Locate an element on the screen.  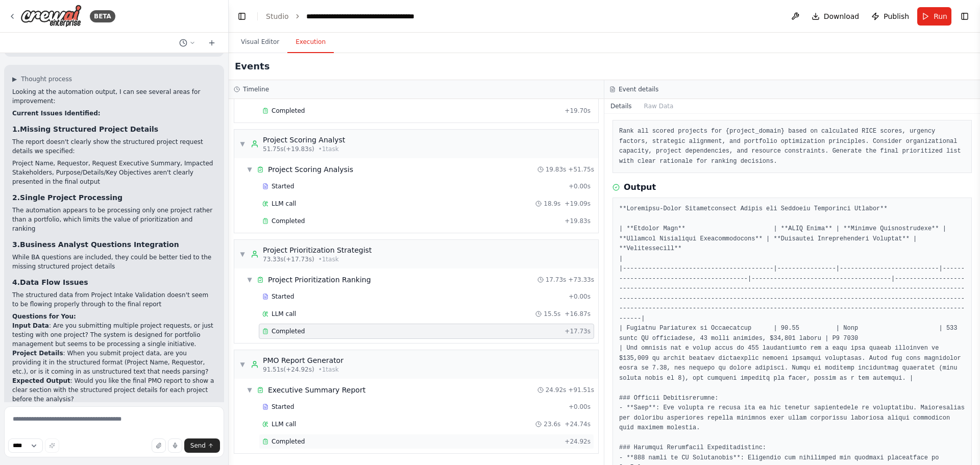
li: Project Name, Requestor, Request Executive Summary, Impacted Stakeholders, Purpose/Details/Key Ob... is located at coordinates (114, 172).